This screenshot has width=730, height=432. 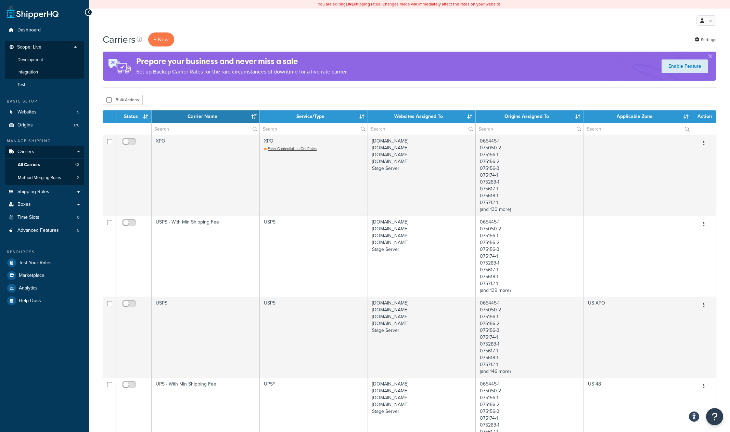 What do you see at coordinates (44, 231) in the screenshot?
I see `li: Advanced Features` at bounding box center [44, 231].